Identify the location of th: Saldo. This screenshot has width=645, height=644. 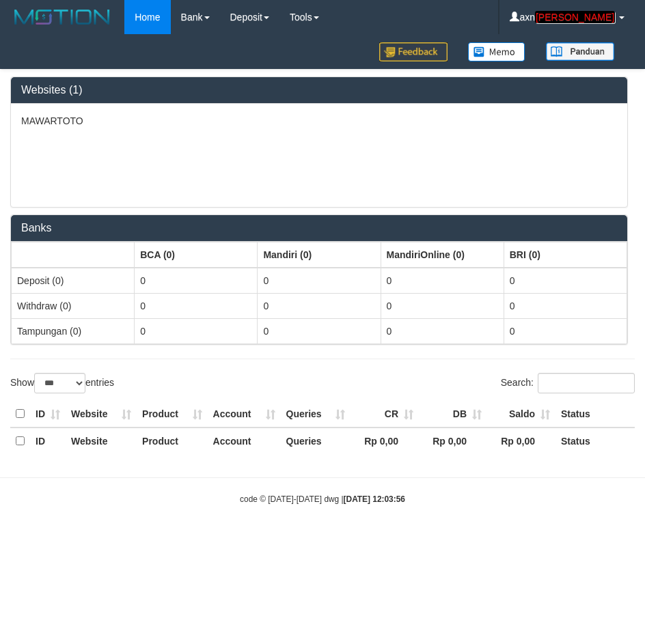
(521, 413).